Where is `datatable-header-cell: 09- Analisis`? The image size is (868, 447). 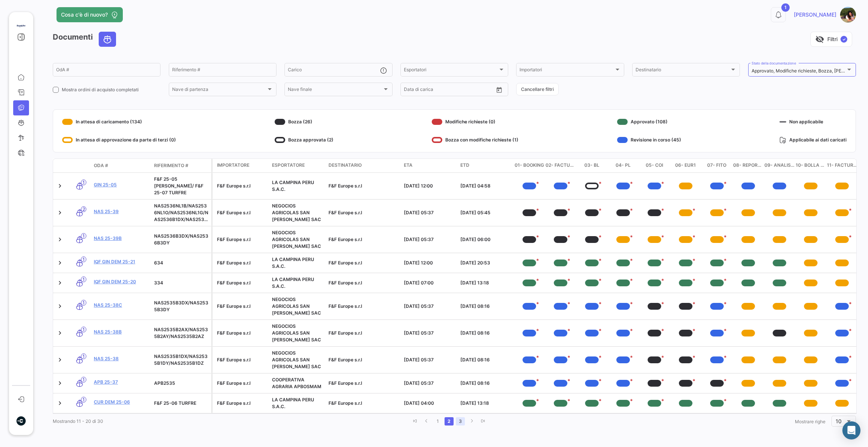 datatable-header-cell: 09- Analisis is located at coordinates (779, 165).